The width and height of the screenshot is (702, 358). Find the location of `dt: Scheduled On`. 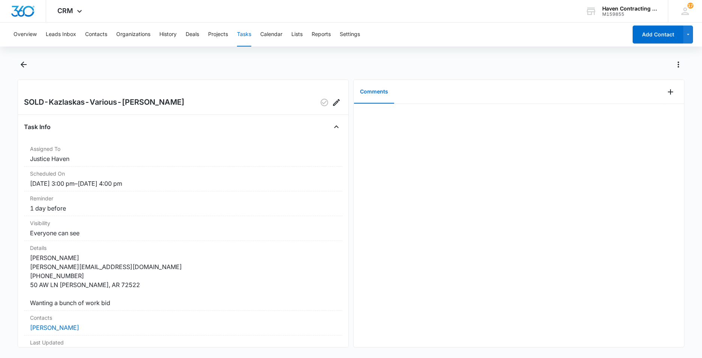

dt: Scheduled On is located at coordinates (183, 173).